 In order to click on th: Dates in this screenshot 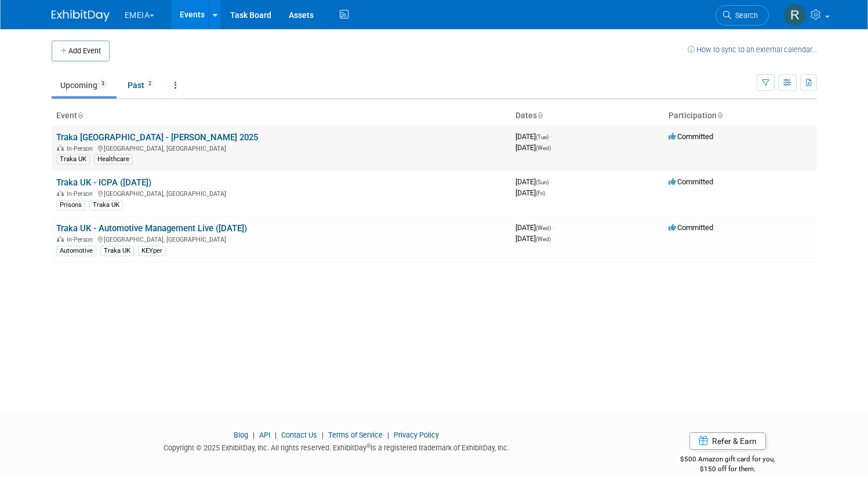, I will do `click(587, 116)`.